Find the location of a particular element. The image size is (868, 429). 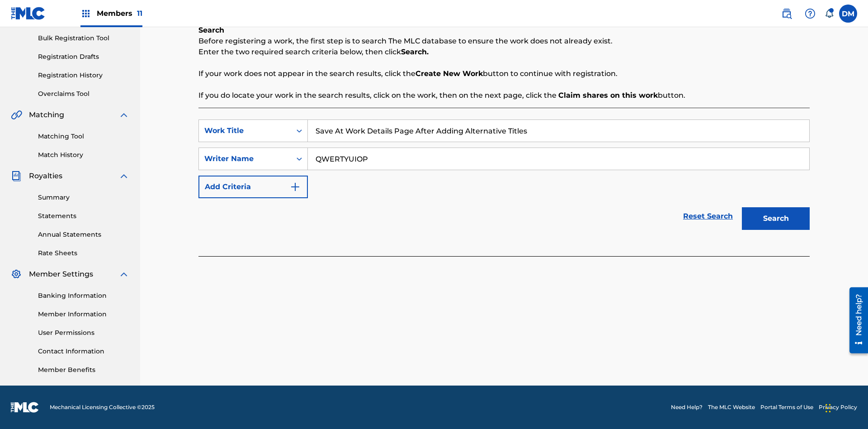

span: 11 is located at coordinates (140, 13).